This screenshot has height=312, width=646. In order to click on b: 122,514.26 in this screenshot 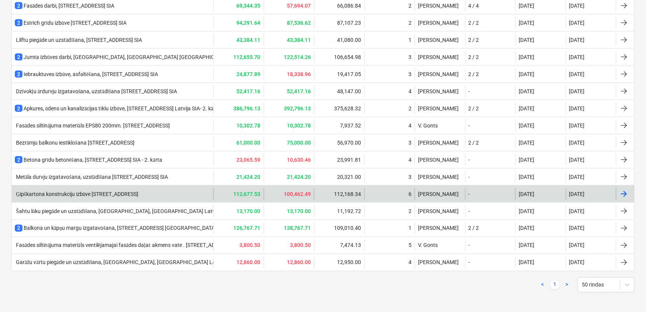, I will do `click(297, 57)`.